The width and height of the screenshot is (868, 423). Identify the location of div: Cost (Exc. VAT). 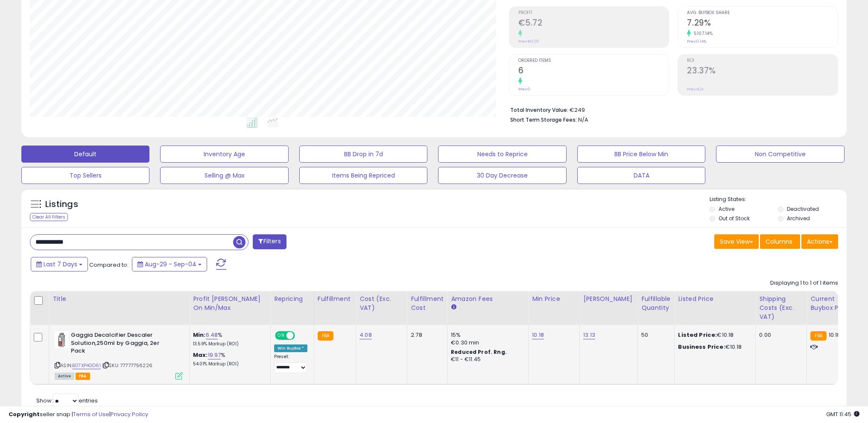
(381, 304).